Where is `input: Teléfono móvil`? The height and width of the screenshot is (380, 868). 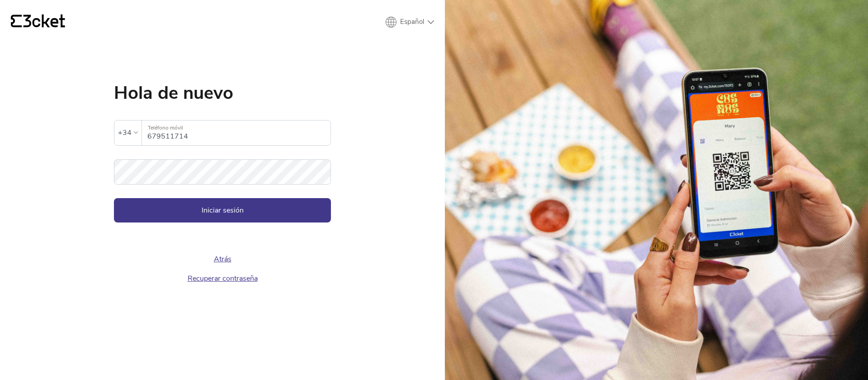 input: Teléfono móvil is located at coordinates (238, 133).